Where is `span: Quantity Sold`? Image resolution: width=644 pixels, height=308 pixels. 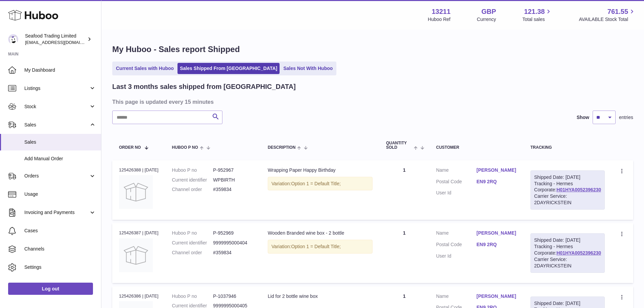
span: Quantity Sold is located at coordinates (399, 146).